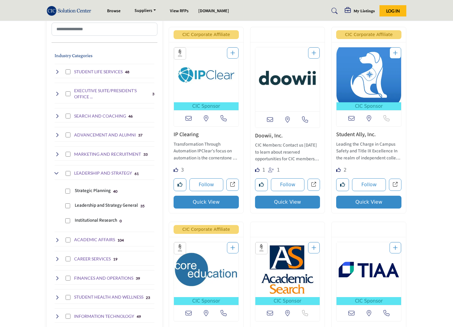 The width and height of the screenshot is (453, 327). I want to click on h4: EXECUTIVE SUITE/PRESIDENT'S OFFICE SERVICES: Strategic planning, leadership support, and executiv..., so click(112, 93).